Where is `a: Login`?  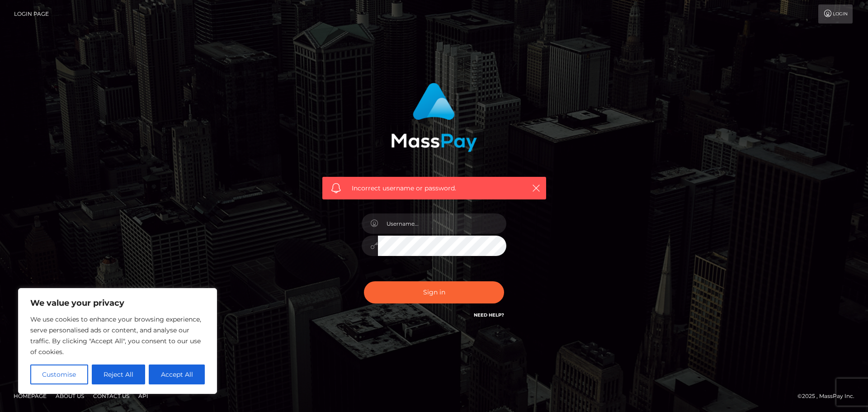 a: Login is located at coordinates (835, 14).